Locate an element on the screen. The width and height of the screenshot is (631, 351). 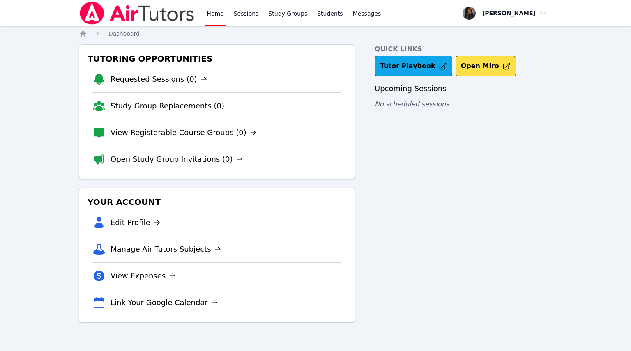
a: Study Group Replacements (0) is located at coordinates (172, 106).